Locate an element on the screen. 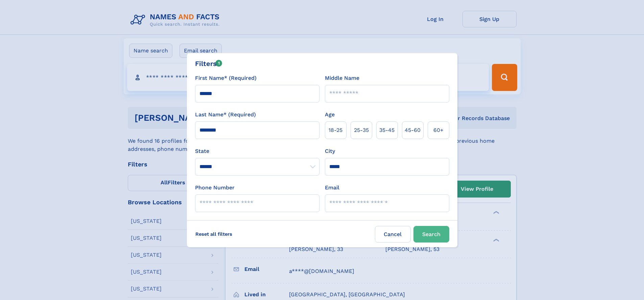 The image size is (644, 300). span: 18‑25 is located at coordinates (336, 130).